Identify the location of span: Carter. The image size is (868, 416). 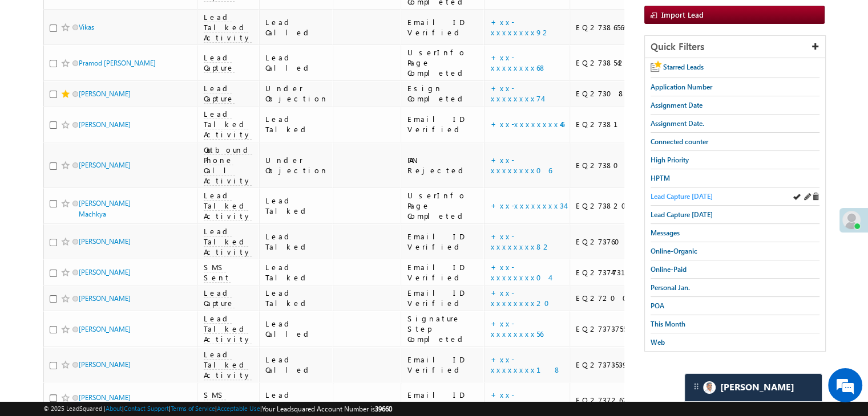
(757, 387).